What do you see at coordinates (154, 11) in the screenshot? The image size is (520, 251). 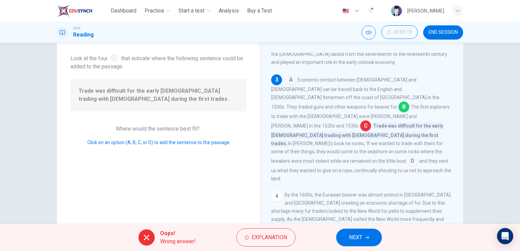 I see `span: Practice` at bounding box center [154, 11].